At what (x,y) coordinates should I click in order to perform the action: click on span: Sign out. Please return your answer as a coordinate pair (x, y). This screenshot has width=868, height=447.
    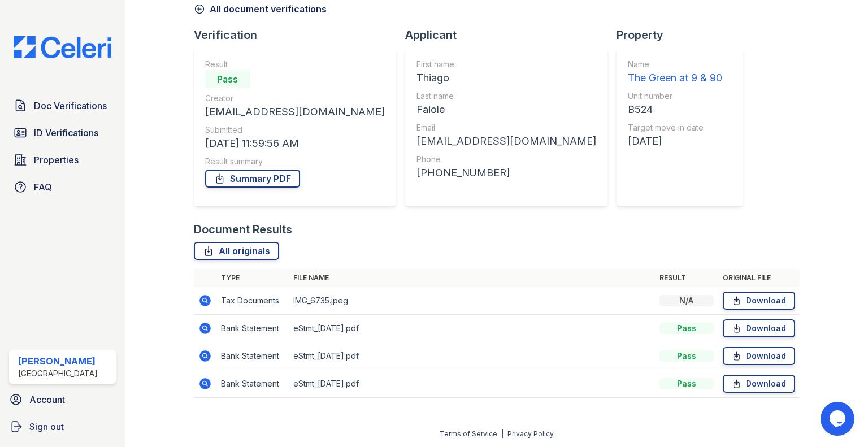
    Looking at the image, I should click on (46, 427).